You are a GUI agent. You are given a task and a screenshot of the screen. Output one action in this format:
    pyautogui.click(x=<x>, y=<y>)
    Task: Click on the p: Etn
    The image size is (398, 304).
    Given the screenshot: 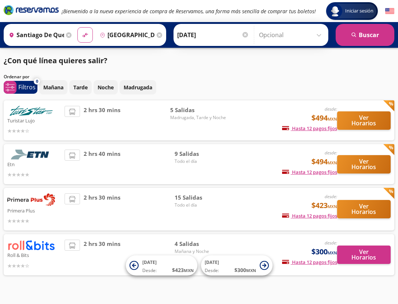 What is the action you would take?
    pyautogui.click(x=34, y=164)
    